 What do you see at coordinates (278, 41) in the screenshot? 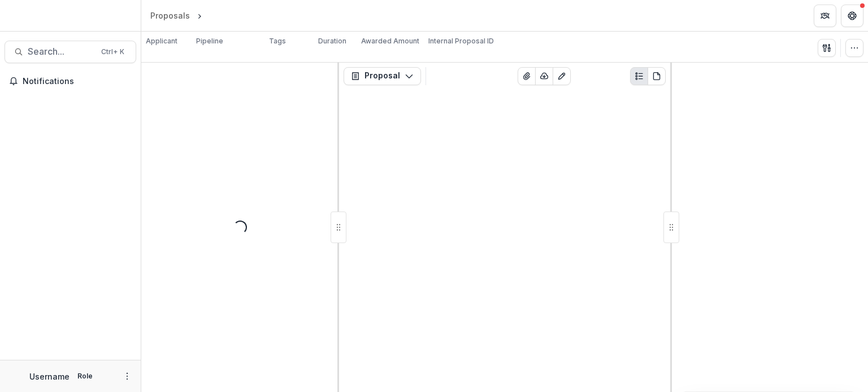
I see `p: Tags` at bounding box center [278, 41].